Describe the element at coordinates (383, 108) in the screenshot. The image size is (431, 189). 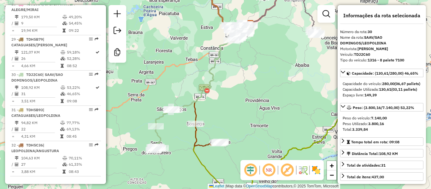
I see `span: Peso: (3.800,16/7.140,00) 53,22%` at that location.